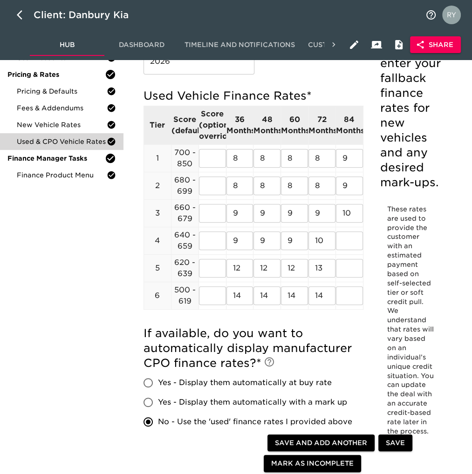 The image size is (472, 474). Describe the element at coordinates (321, 443) in the screenshot. I see `button: Save and Add Another` at that location.